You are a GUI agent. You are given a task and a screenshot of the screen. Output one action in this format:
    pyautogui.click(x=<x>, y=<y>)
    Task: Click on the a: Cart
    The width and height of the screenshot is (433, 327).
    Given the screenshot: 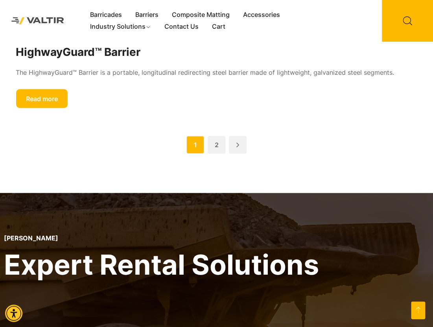 What is the action you would take?
    pyautogui.click(x=218, y=27)
    